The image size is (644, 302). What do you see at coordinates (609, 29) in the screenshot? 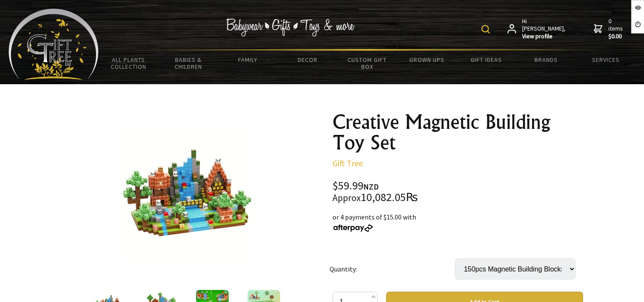
I see `a: 0 items$0.00` at bounding box center [609, 29].